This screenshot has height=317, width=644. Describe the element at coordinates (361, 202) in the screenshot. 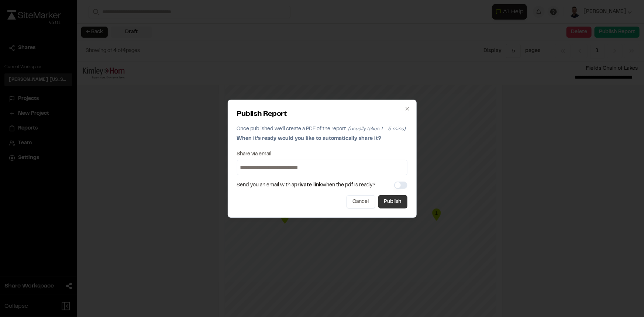

I see `button: Cancel` at that location.